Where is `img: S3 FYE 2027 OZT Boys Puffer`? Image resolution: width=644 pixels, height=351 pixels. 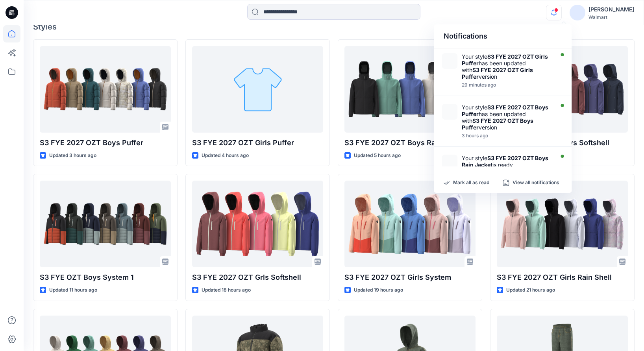
img: S3 FYE 2027 OZT Boys Puffer is located at coordinates (450, 112).